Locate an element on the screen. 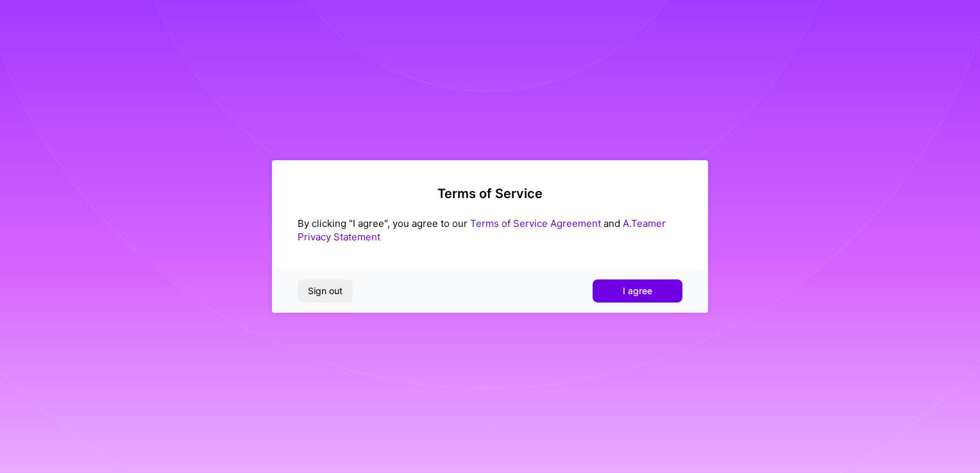 The height and width of the screenshot is (473, 980). span: I agree is located at coordinates (637, 291).